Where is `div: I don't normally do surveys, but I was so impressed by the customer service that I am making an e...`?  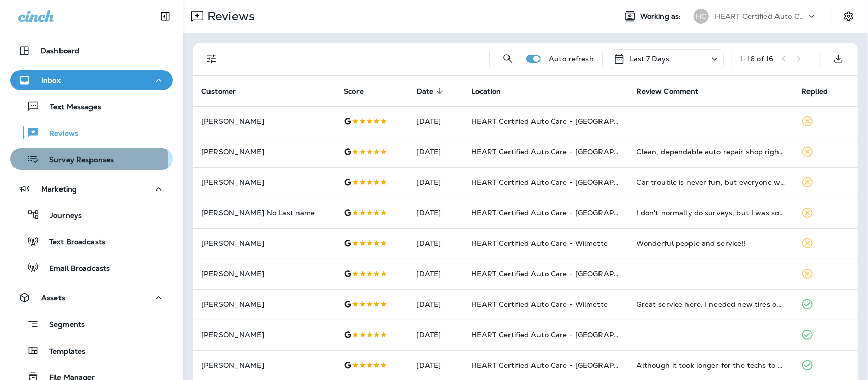 div: I don't normally do surveys, but I was so impressed by the customer service that I am making an e... is located at coordinates (711, 213).